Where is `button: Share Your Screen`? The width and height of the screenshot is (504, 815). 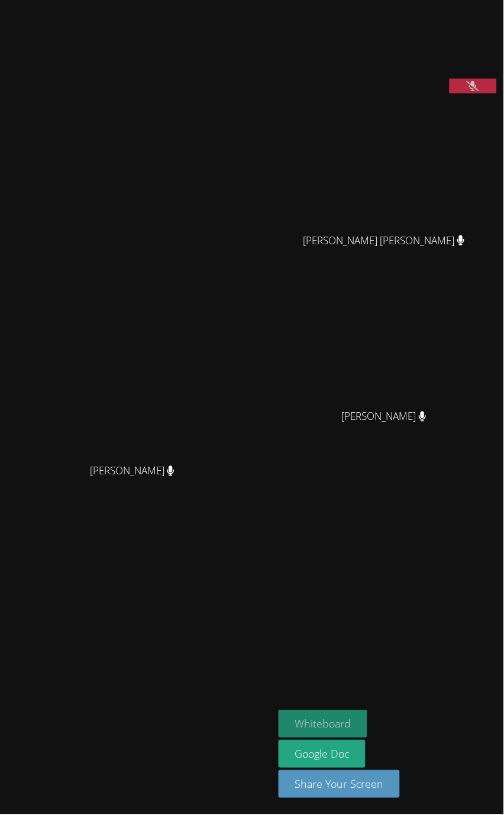
button: Share Your Screen is located at coordinates (340, 784).